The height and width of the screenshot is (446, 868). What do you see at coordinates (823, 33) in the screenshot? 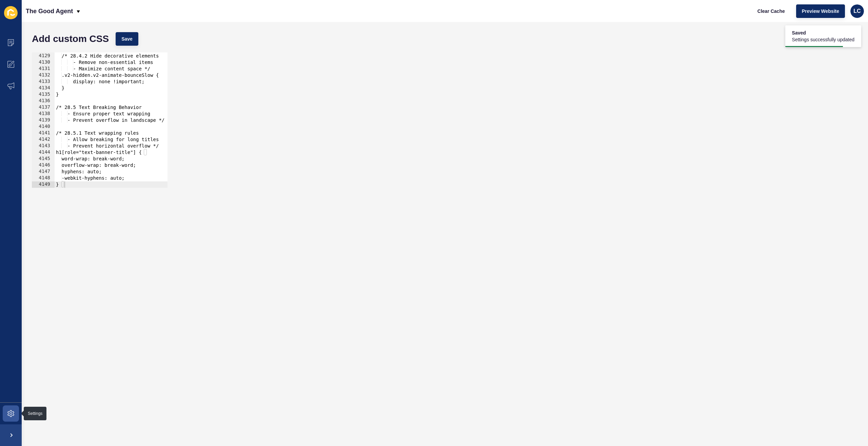
I see `span: Saved` at bounding box center [823, 33].